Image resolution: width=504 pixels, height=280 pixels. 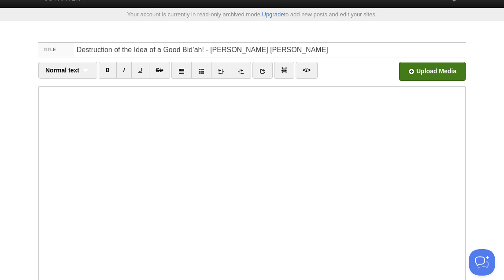 What do you see at coordinates (252, 14) in the screenshot?
I see `div: Your account is currently in read-only archived mode. to add new posts and edit your sites.` at bounding box center [252, 14].